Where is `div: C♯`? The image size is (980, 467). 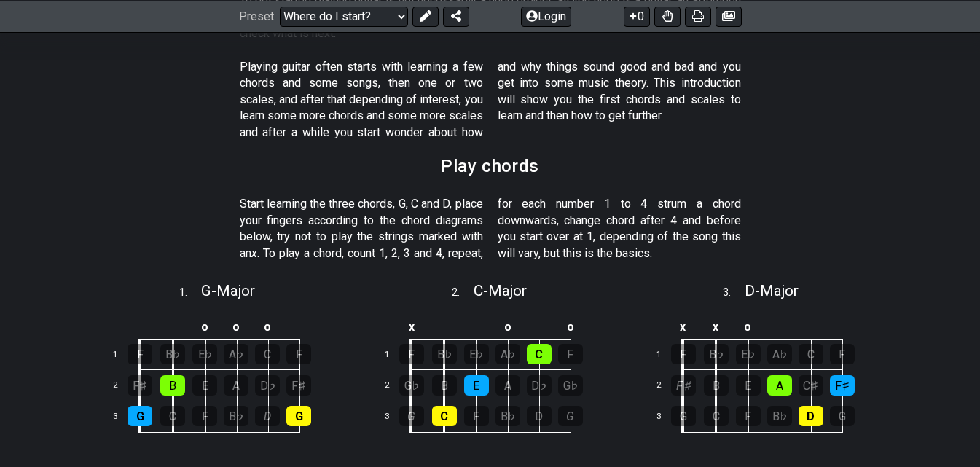 div: C♯ is located at coordinates (811, 386).